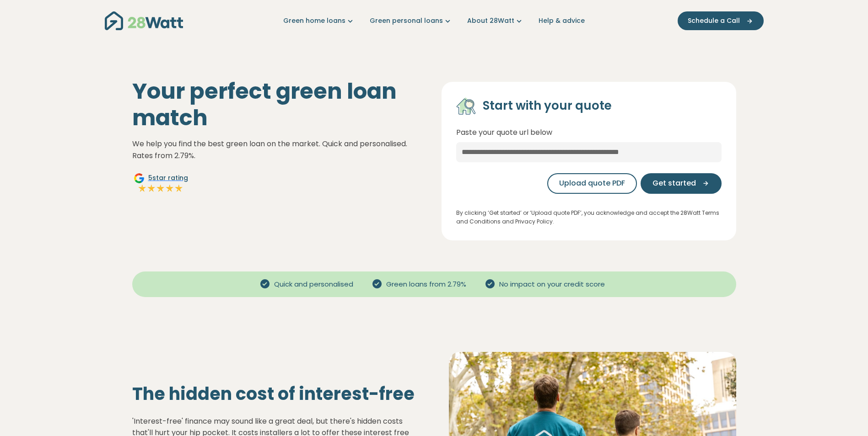 The width and height of the screenshot is (868, 436). Describe the element at coordinates (168, 178) in the screenshot. I see `span: 5 star rating` at that location.